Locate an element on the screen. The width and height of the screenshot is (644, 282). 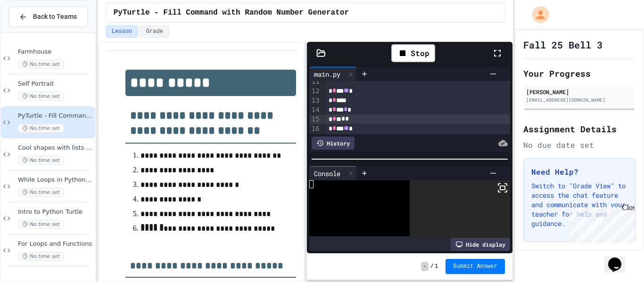
h2: Your Progress is located at coordinates (579, 73).